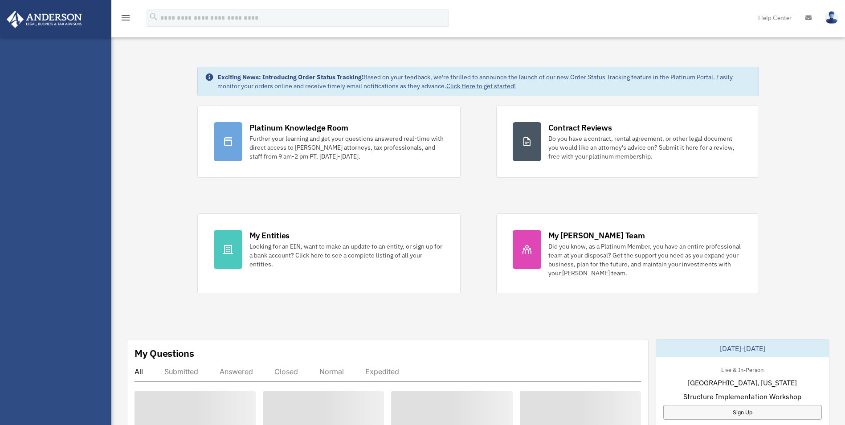 The height and width of the screenshot is (425, 845). I want to click on i: menu, so click(126, 18).